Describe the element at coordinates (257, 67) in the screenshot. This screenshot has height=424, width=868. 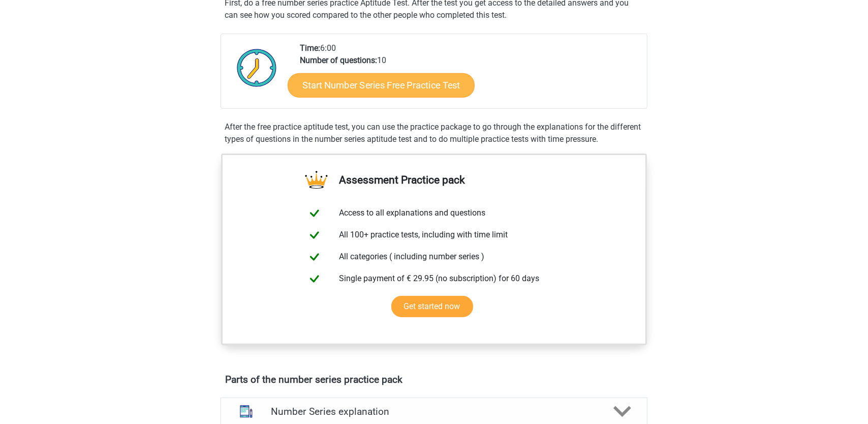
I see `img: Clock` at that location.